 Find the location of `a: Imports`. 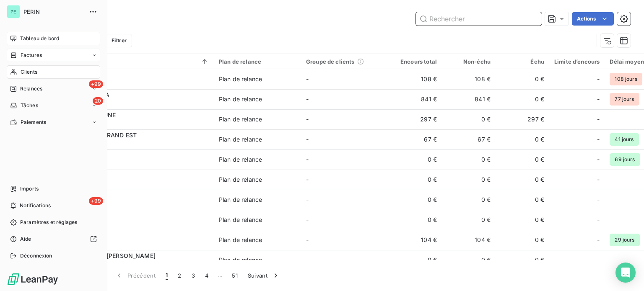

a: Imports is located at coordinates (53, 189).